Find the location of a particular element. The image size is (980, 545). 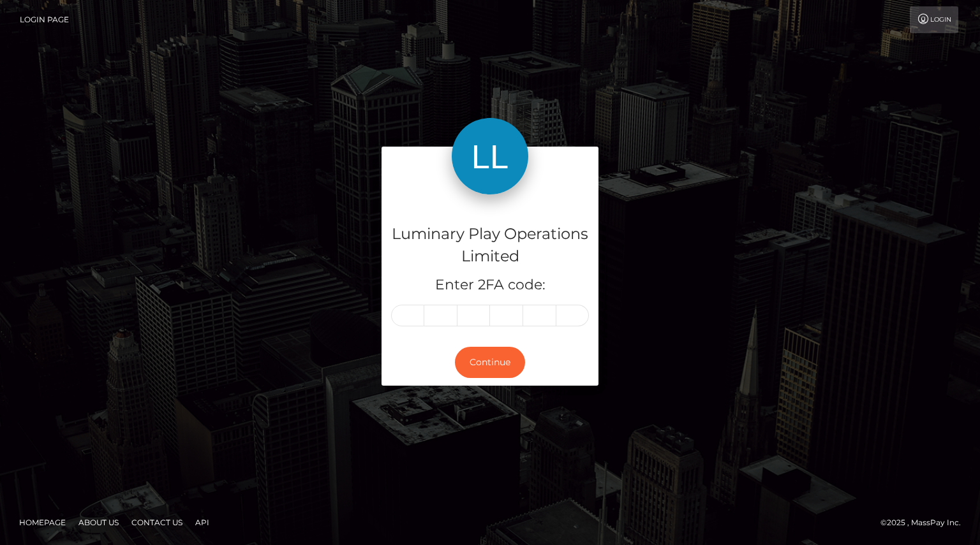

a: About Us is located at coordinates (98, 522).